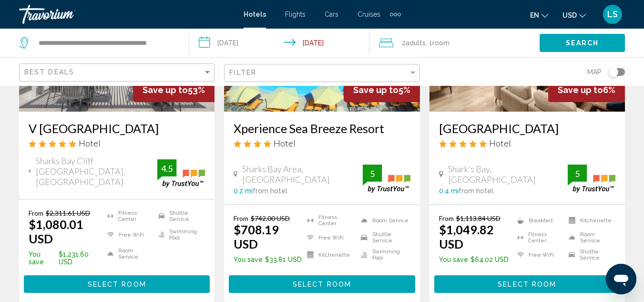 The width and height of the screenshot is (644, 302). What do you see at coordinates (56, 231) in the screenshot?
I see `ins: $1,080.01 USD` at bounding box center [56, 231].